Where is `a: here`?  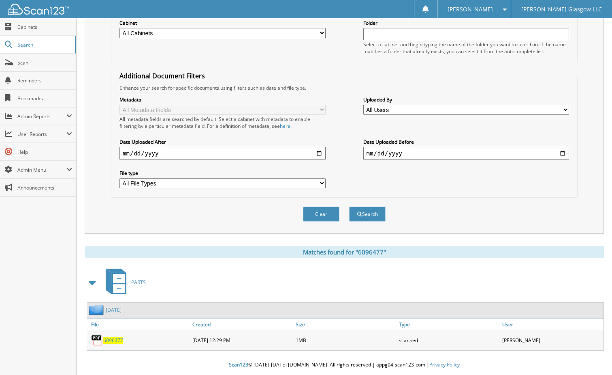 a: here is located at coordinates (285, 126).